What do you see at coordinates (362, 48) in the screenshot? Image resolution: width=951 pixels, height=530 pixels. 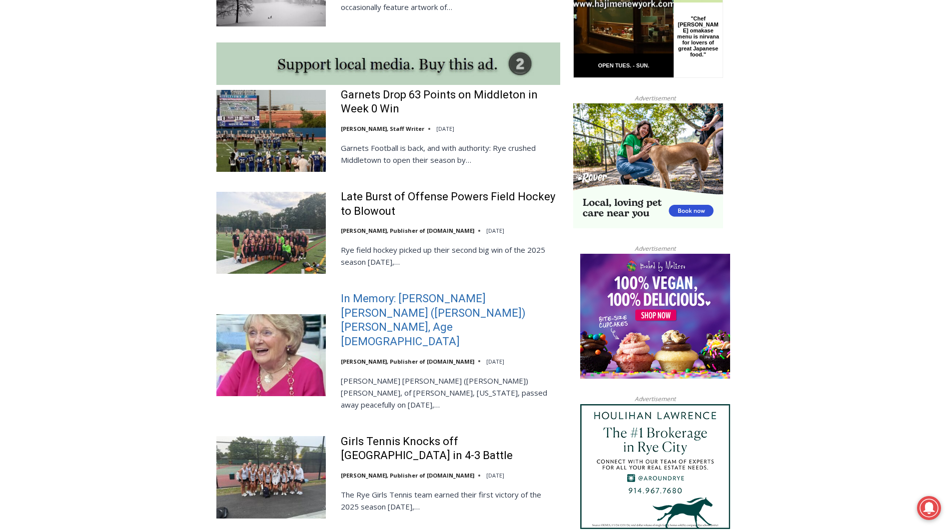 I see `div: Apply Now <> summer and RHS senior internships available` at bounding box center [362, 48].